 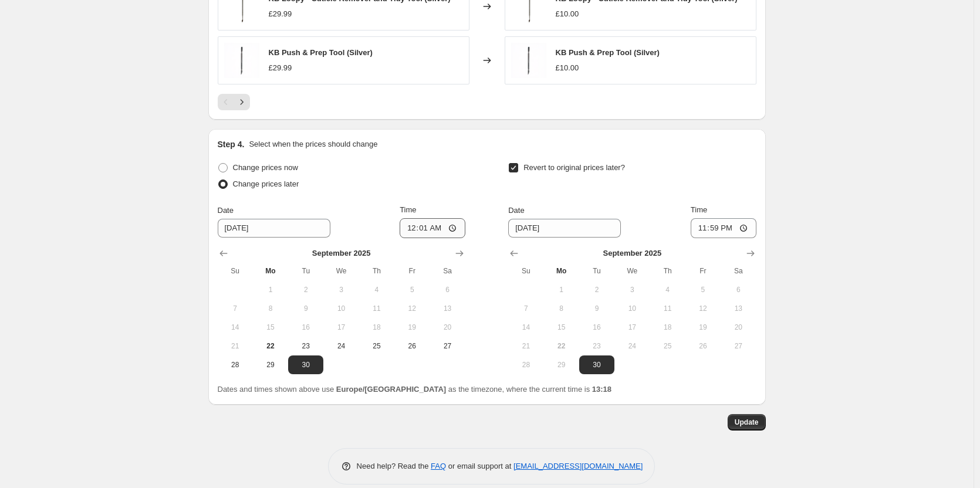 I want to click on span: 10, so click(x=632, y=308).